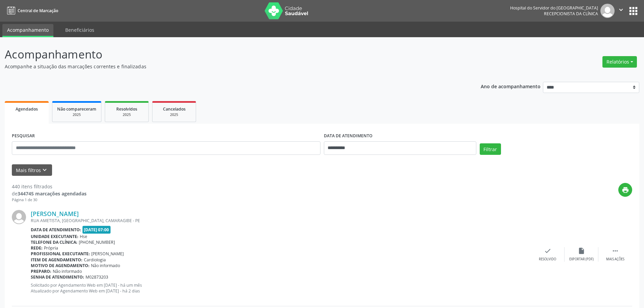 The image size is (644, 308). I want to click on button: Filtrar, so click(490, 149).